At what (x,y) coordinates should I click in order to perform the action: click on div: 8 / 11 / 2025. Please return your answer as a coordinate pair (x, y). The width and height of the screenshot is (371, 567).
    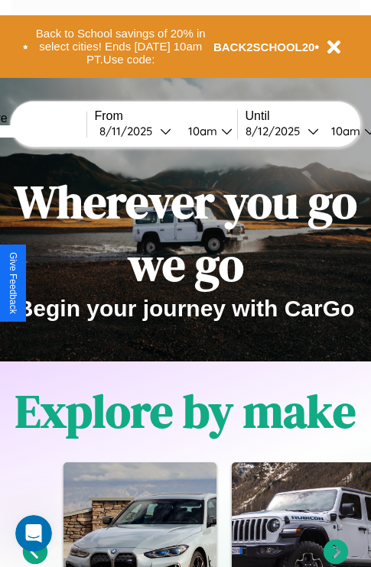
    Looking at the image, I should click on (129, 131).